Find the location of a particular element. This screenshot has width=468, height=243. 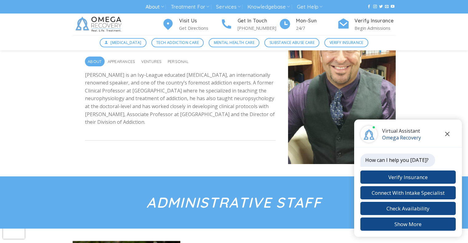

p: Get Directions is located at coordinates (200, 28).